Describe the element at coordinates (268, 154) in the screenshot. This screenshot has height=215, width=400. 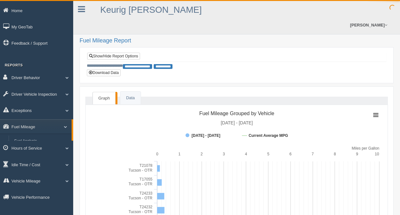
I see `text: 5` at that location.